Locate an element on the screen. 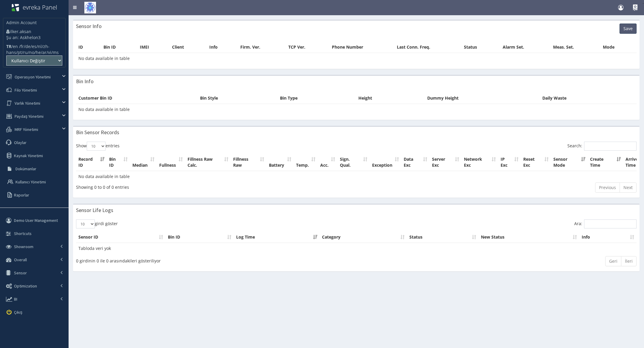  th: Network Exc: activate to sort column ascending is located at coordinates (480, 162).